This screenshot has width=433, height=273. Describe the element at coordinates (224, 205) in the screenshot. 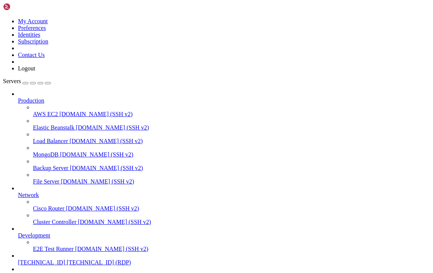

I see `li: Network` at that location.